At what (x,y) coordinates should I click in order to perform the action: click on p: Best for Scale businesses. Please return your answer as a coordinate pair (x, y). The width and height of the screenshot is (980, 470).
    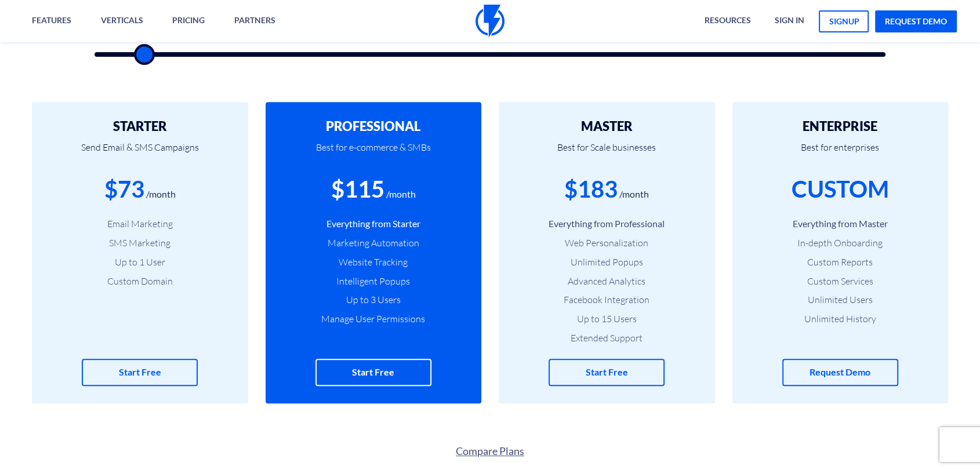
    Looking at the image, I should click on (607, 153).